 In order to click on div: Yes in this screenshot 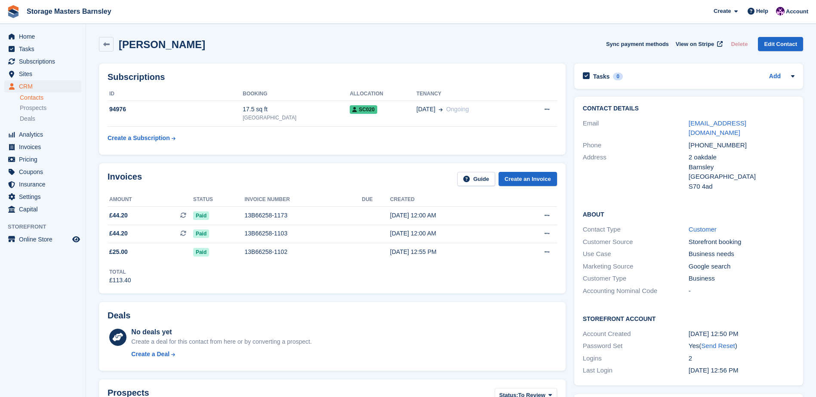, I will do `click(741, 346)`.